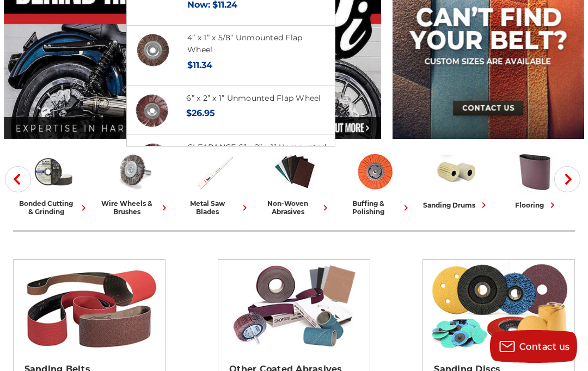 This screenshot has width=588, height=371. What do you see at coordinates (134, 207) in the screenshot?
I see `div: wire wheels & brushes` at bounding box center [134, 207].